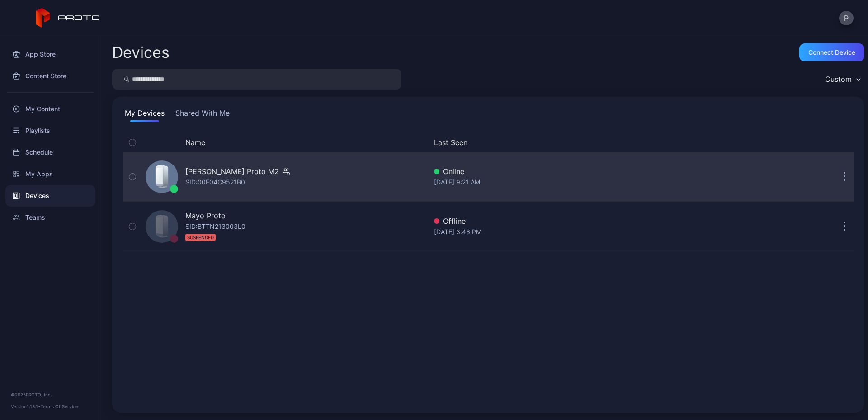 Image resolution: width=868 pixels, height=420 pixels. I want to click on div: SID: 00E04C9521B0, so click(215, 182).